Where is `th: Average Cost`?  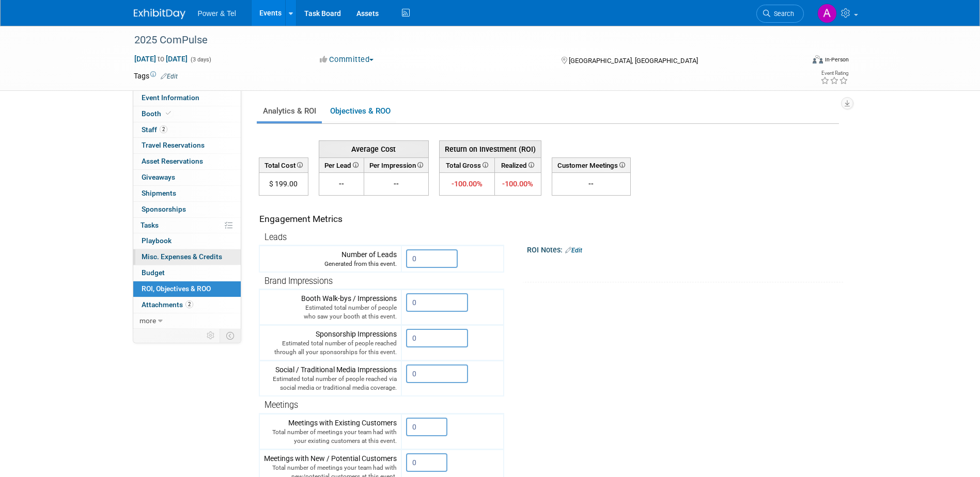
th: Average Cost is located at coordinates (373, 149).